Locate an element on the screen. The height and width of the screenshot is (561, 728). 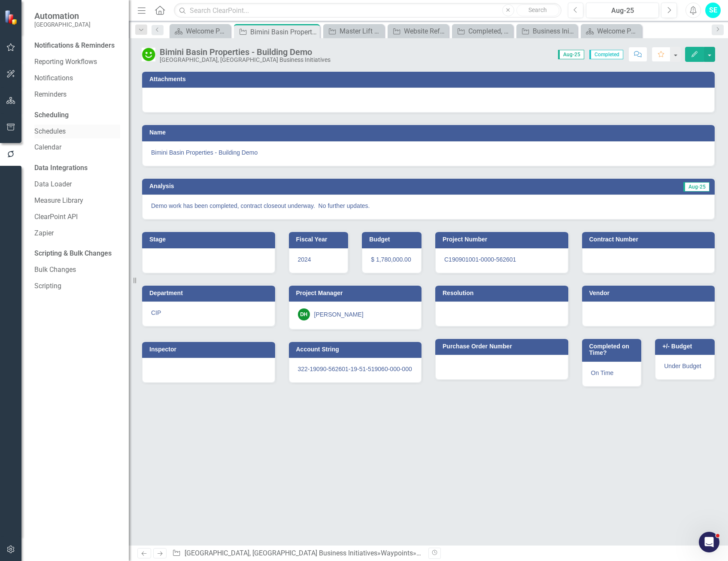
a: Scripting is located at coordinates (77, 286).